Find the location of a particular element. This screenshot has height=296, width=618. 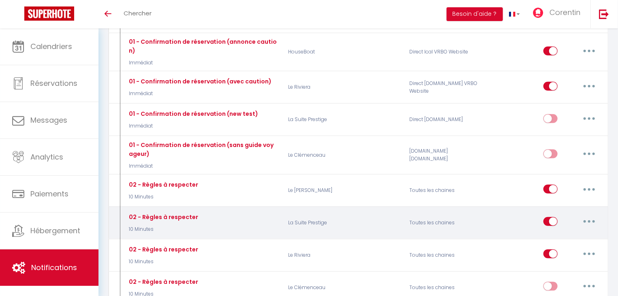

div: 01 - Confirmation de réservation (avec caution) is located at coordinates (199, 81).